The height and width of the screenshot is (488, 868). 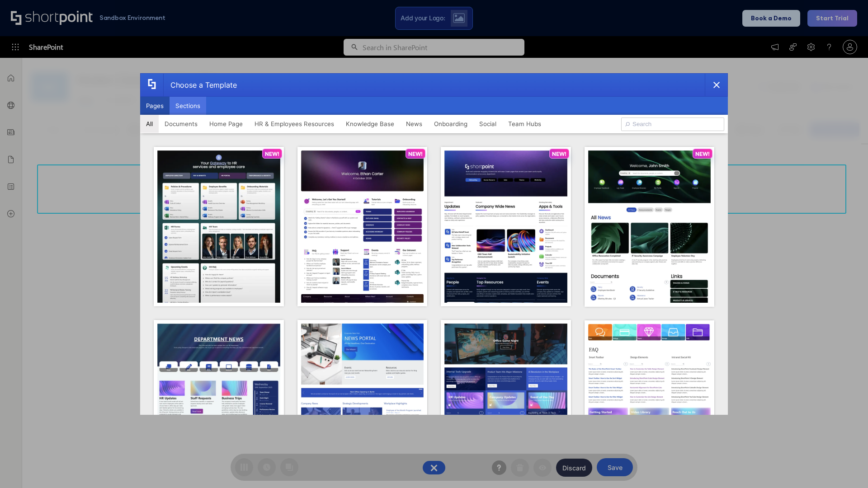 I want to click on button: Pages, so click(x=154, y=106).